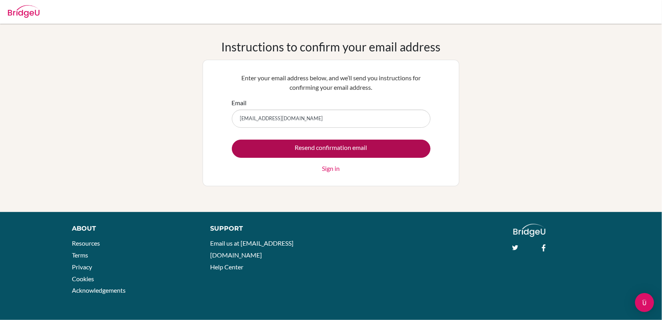 This screenshot has height=320, width=662. I want to click on a: Terms, so click(80, 255).